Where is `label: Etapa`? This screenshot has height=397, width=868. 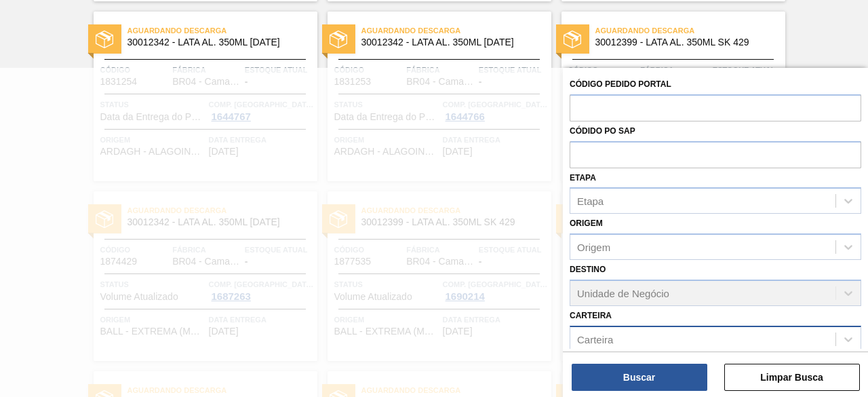 label: Etapa is located at coordinates (582, 178).